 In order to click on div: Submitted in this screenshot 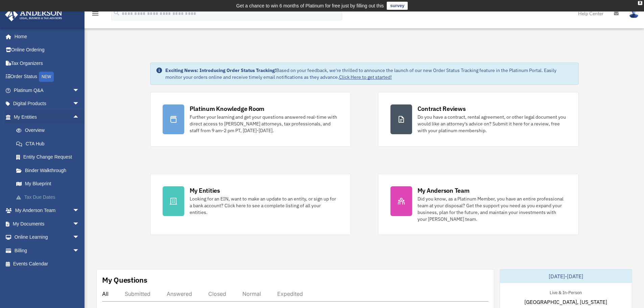, I will do `click(137, 294)`.